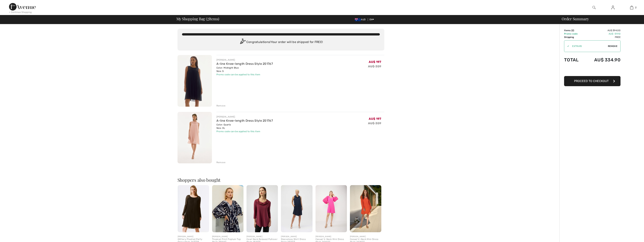  What do you see at coordinates (23, 7) in the screenshot?
I see `img: 1ère Avenue` at bounding box center [23, 7].